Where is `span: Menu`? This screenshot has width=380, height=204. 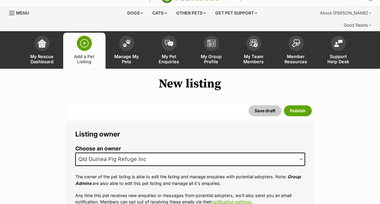 span: Menu is located at coordinates (22, 13).